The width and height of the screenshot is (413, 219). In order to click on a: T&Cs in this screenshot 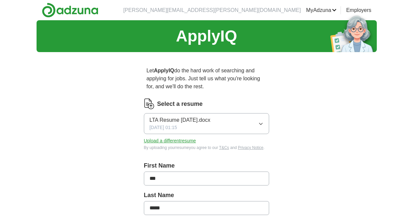, I will do `click(224, 148)`.